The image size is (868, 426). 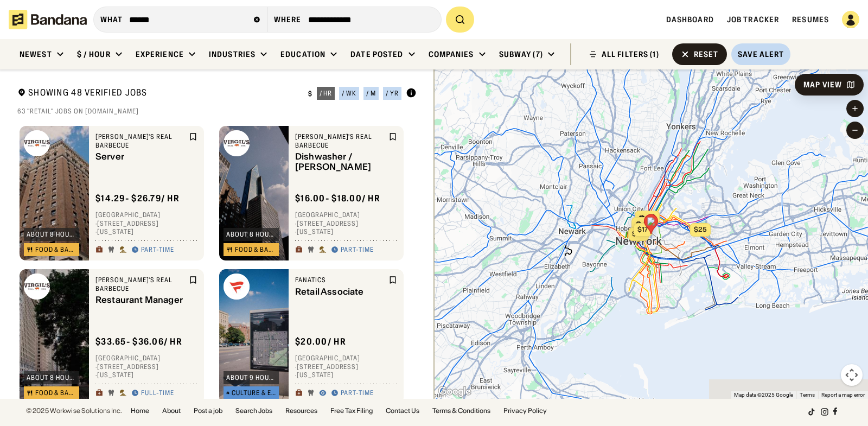 What do you see at coordinates (160, 54) in the screenshot?
I see `div: Experience` at bounding box center [160, 54].